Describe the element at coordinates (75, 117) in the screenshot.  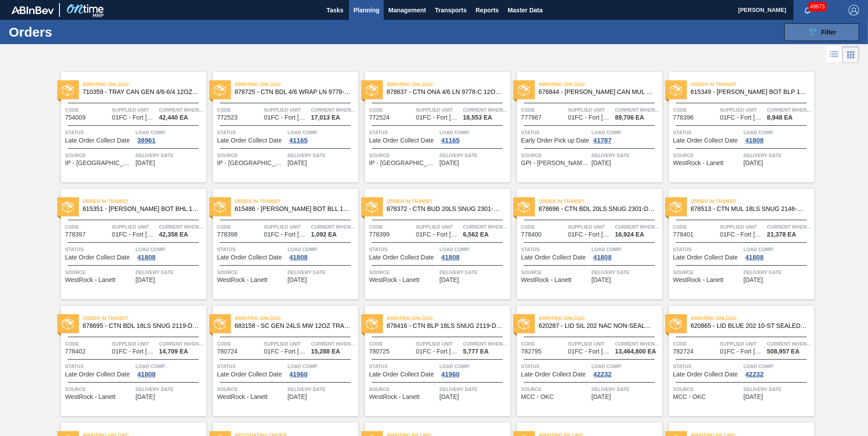
I see `span: 754009` at that location.